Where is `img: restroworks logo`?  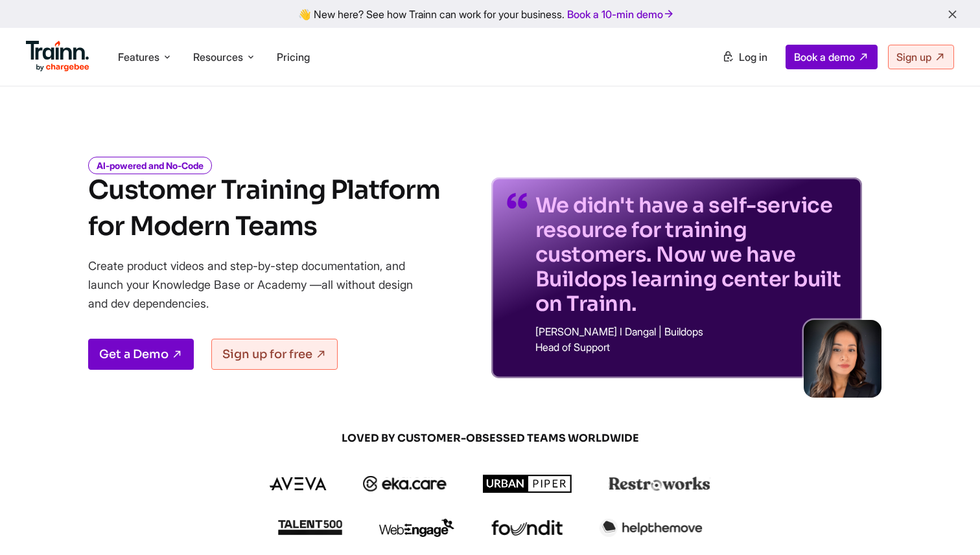
img: restroworks logo is located at coordinates (659, 484).